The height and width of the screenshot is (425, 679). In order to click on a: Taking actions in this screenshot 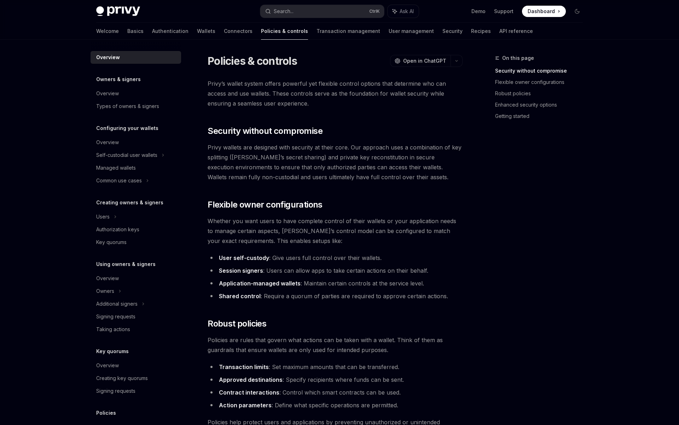, I will do `click(136, 329)`.